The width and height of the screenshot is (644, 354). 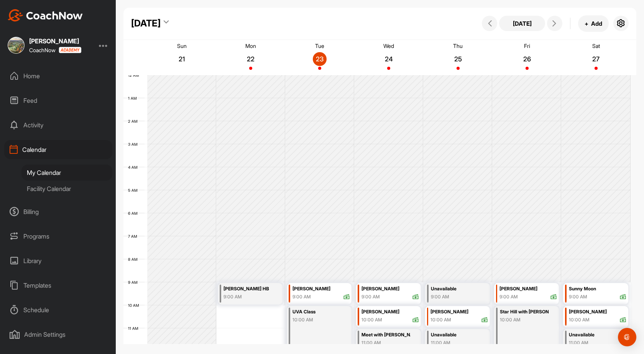 What do you see at coordinates (251, 46) in the screenshot?
I see `p: Mon` at bounding box center [251, 46].